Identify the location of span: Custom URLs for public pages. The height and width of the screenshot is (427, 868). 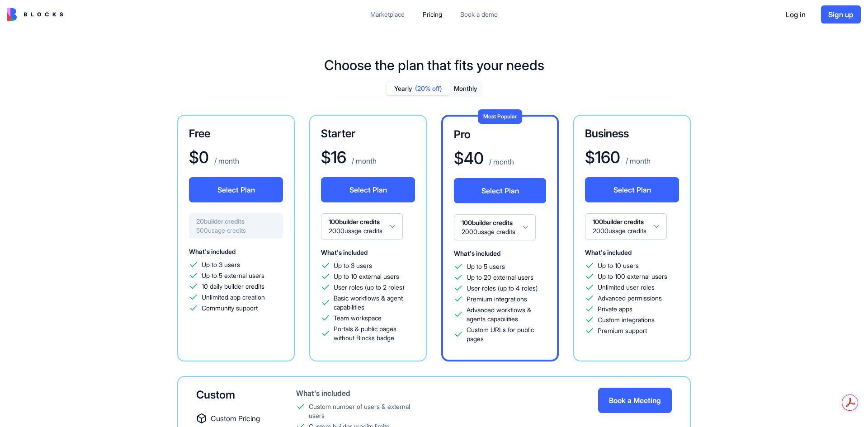
(506, 334).